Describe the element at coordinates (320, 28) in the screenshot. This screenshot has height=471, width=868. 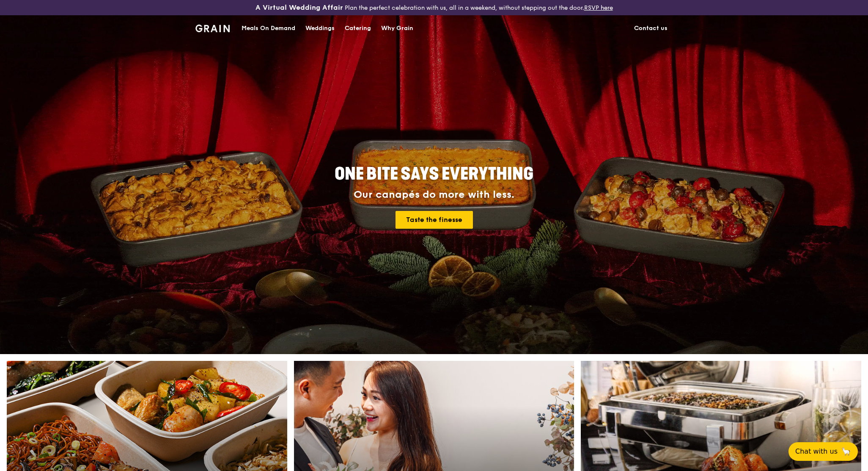
I see `a: Weddings` at that location.